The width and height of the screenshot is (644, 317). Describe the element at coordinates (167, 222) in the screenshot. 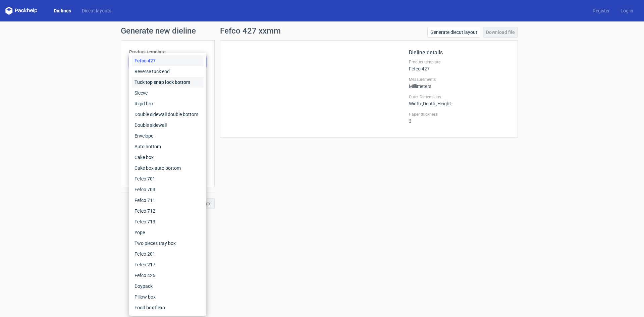

I see `div: Fefco 713` at that location.